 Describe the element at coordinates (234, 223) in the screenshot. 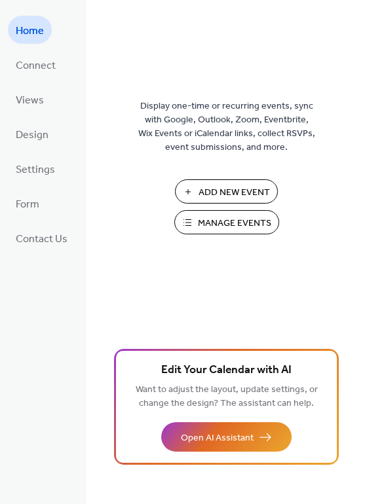

I see `span: Manage Events` at that location.